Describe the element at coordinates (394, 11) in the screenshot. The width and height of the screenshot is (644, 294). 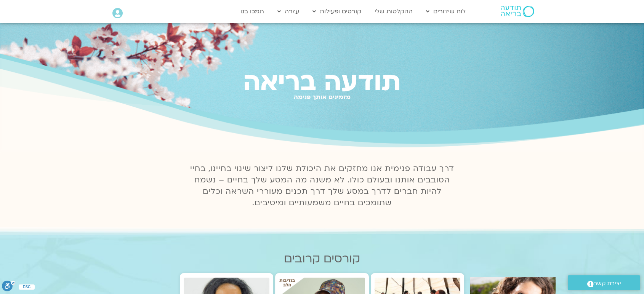
I see `a: ההקלטות שלי` at that location.